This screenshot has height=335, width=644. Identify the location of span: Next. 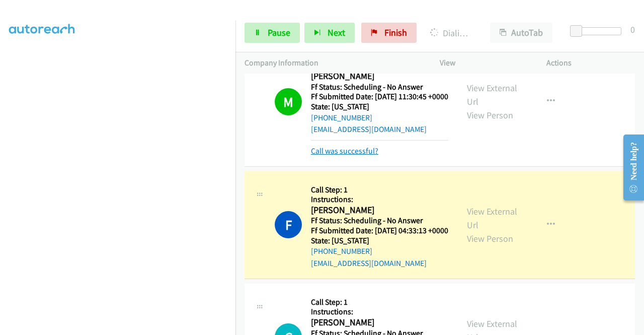
(336, 32).